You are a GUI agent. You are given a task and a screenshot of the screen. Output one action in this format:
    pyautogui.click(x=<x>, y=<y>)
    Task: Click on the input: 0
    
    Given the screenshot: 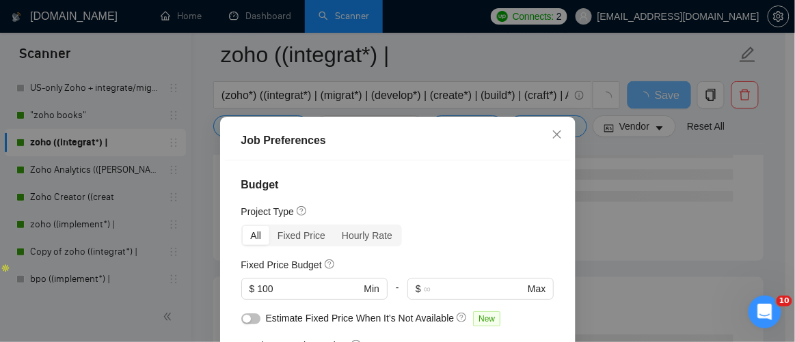 What is the action you would take?
    pyautogui.click(x=309, y=289)
    